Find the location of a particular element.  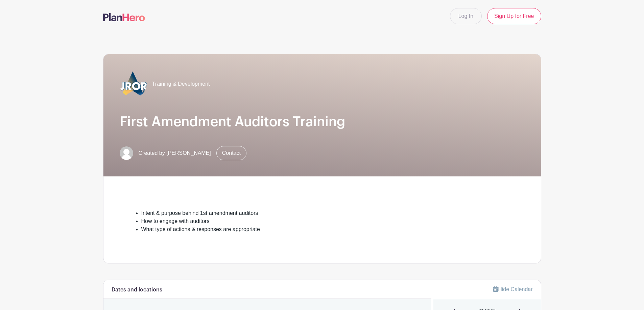

a: Log In is located at coordinates (466, 16).